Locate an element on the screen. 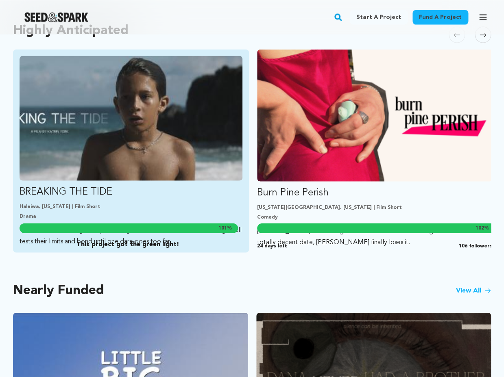 Image resolution: width=504 pixels, height=377 pixels. h2: Highly Anticipated is located at coordinates (71, 30).